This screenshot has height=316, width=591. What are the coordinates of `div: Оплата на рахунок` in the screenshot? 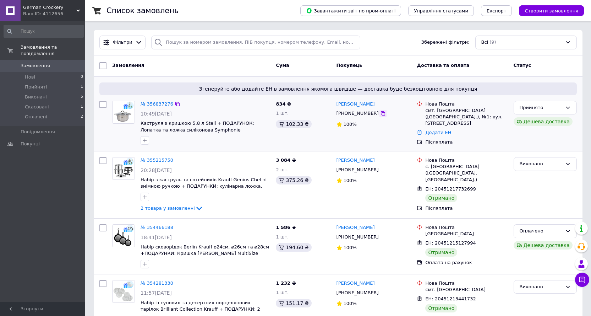 It's located at (466, 262).